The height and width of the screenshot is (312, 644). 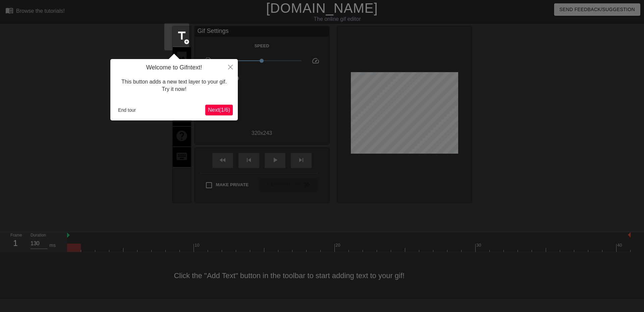 What do you see at coordinates (219, 110) in the screenshot?
I see `span: Next ( 1 / 6 )` at bounding box center [219, 110].